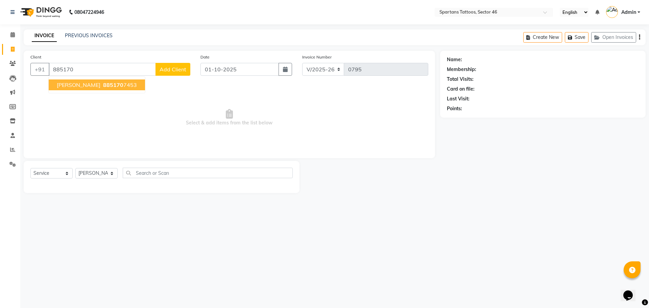 The width and height of the screenshot is (649, 308). What do you see at coordinates (208, 173) in the screenshot?
I see `input: Search or Scan` at bounding box center [208, 173].